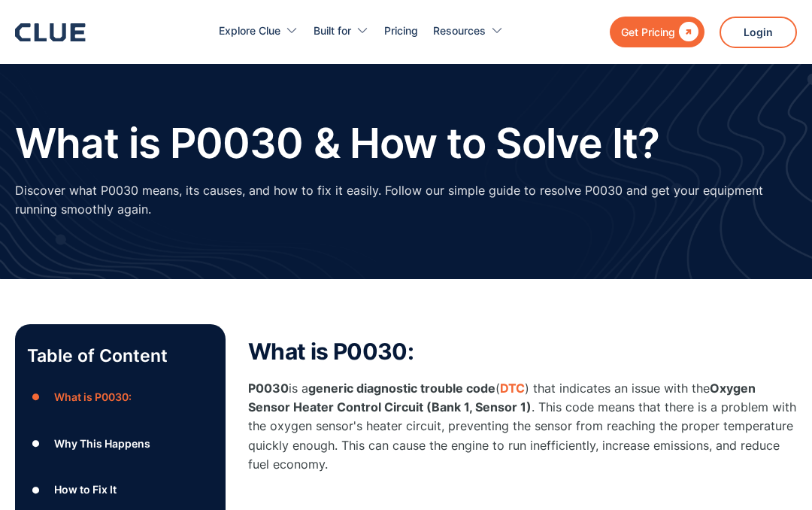  What do you see at coordinates (331, 351) in the screenshot?
I see `strong: What is P0030:` at bounding box center [331, 351].